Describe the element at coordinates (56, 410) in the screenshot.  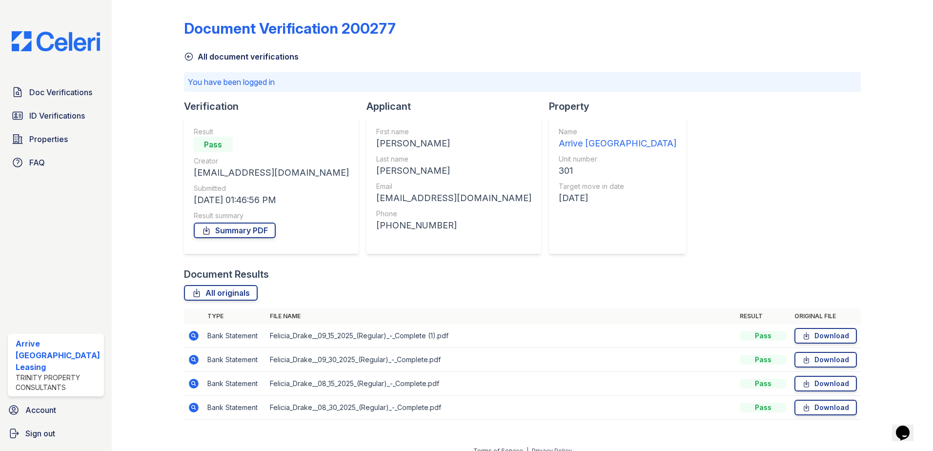
I see `a: Account` at that location.